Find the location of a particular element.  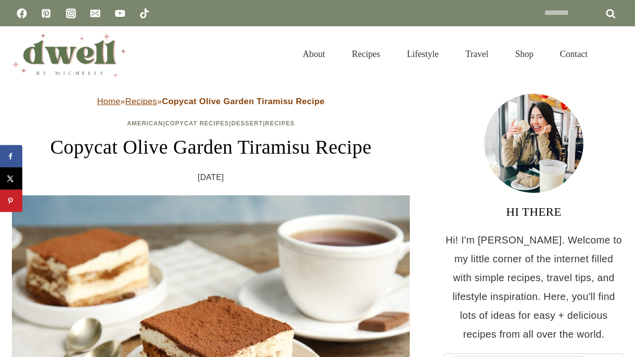

a: About is located at coordinates (314, 54).